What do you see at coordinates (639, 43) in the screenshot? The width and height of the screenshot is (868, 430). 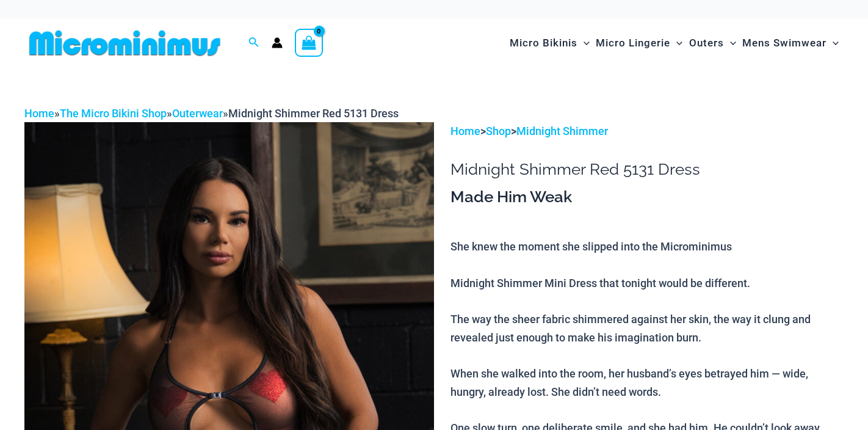 I see `a: Micro LingerieMenu ToggleMenu Toggle` at bounding box center [639, 43].